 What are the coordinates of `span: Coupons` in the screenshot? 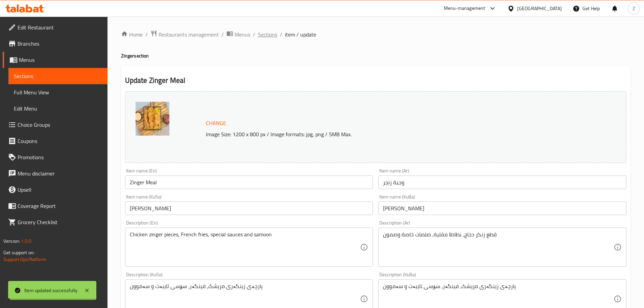 It's located at (60, 141).